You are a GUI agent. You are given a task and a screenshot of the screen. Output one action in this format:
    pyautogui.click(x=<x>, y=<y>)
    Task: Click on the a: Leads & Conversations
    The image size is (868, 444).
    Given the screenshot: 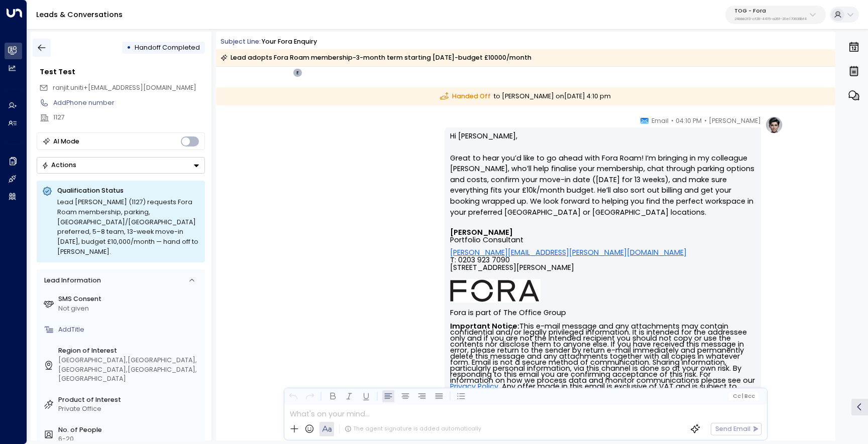 What is the action you would take?
    pyautogui.click(x=79, y=15)
    